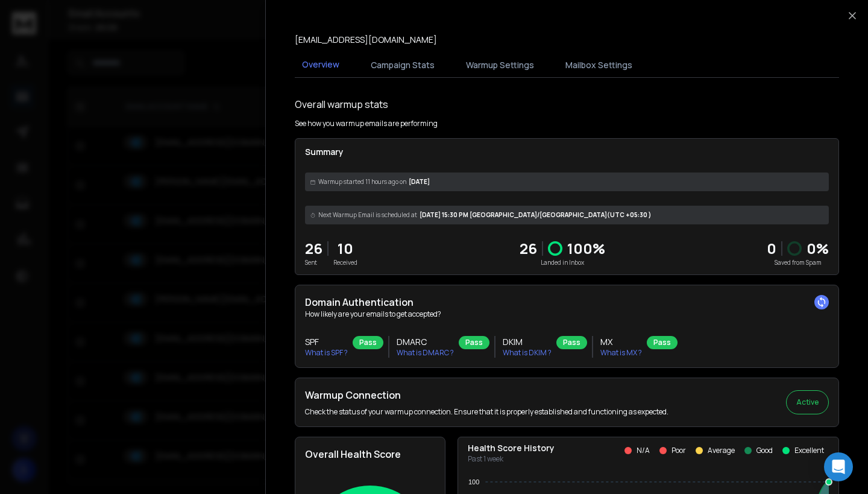 The width and height of the screenshot is (868, 494). I want to click on h2: Overall Health Score, so click(370, 454).